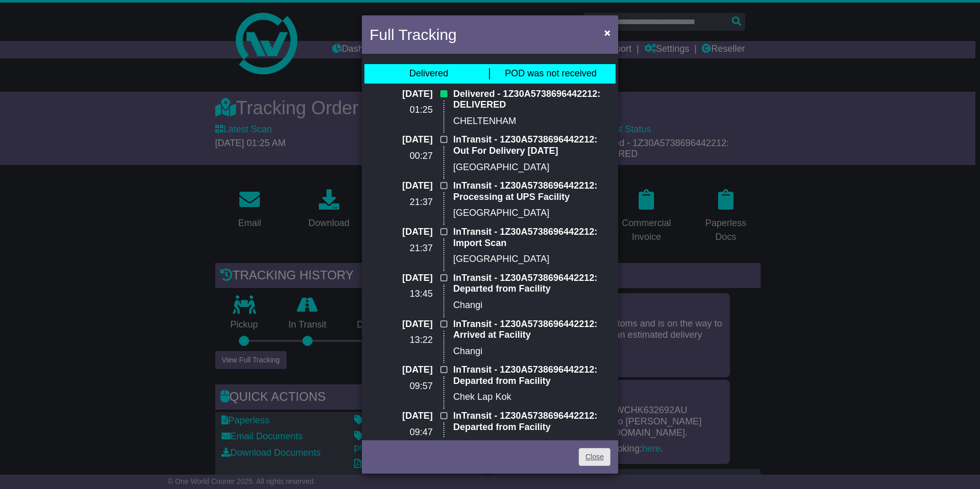 This screenshot has height=489, width=980. What do you see at coordinates (531, 237) in the screenshot?
I see `p: InTransit - 1Z30A5738696442212: Import Scan` at bounding box center [531, 237].